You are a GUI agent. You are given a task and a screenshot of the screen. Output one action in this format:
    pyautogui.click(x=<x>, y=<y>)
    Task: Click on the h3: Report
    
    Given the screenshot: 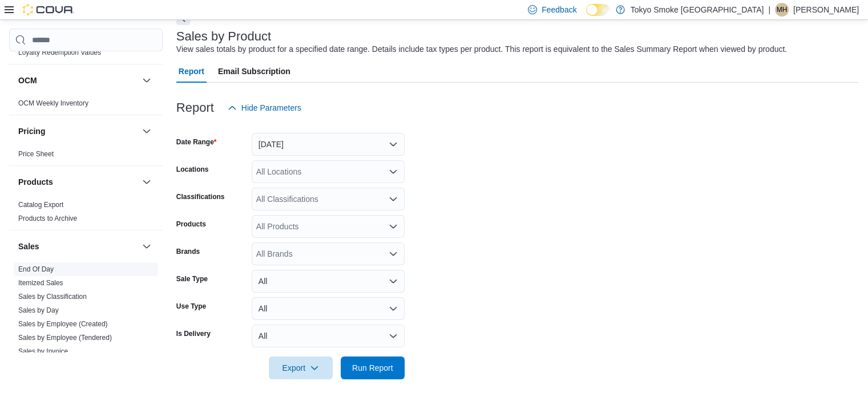 What is the action you would take?
    pyautogui.click(x=195, y=108)
    